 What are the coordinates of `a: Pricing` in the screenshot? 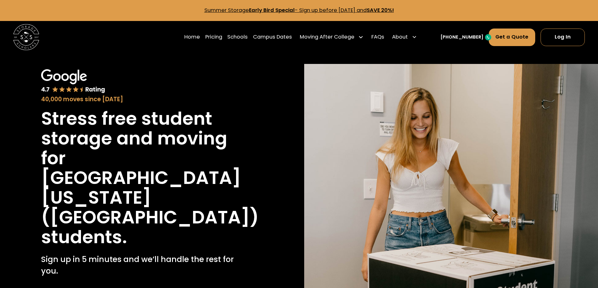 It's located at (214, 37).